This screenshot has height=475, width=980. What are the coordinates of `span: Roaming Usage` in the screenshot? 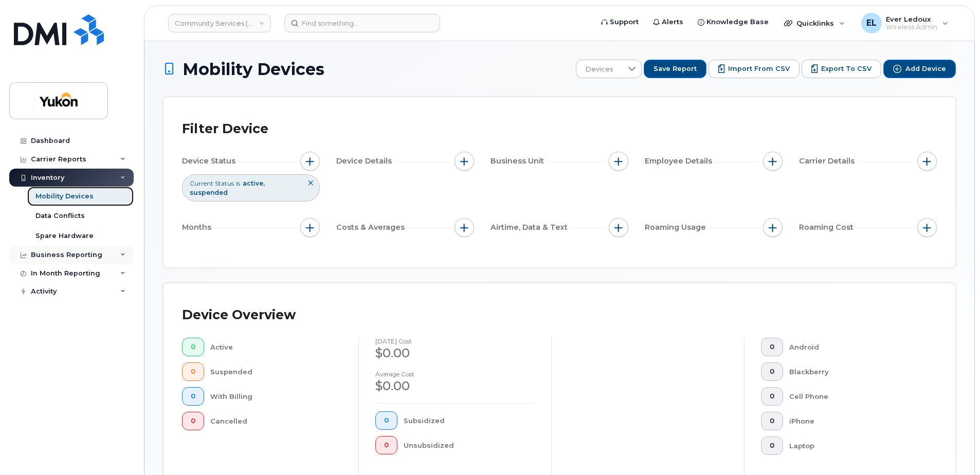 It's located at (677, 227).